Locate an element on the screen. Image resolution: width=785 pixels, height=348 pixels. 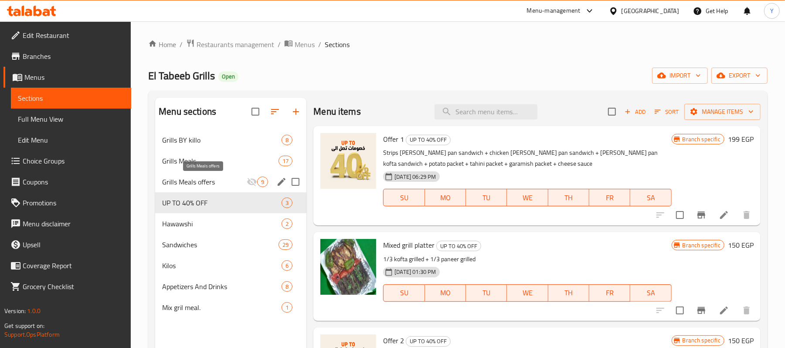
div: Appetizers And Drinks is located at coordinates (222, 286).